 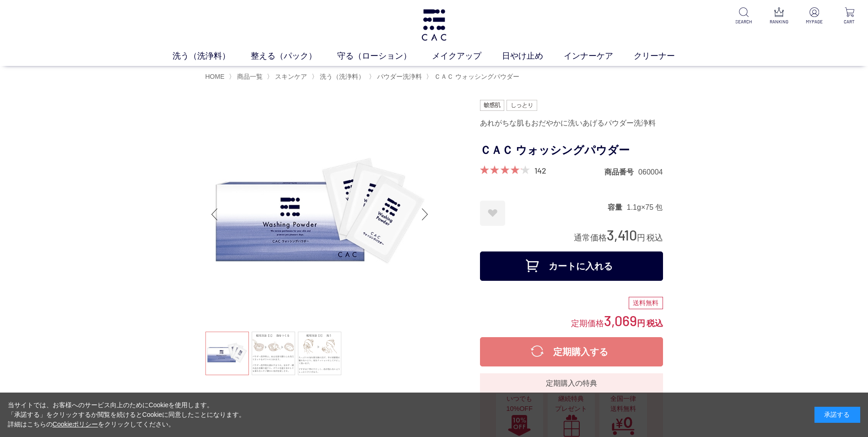 I want to click on dt: 商品番号, so click(x=621, y=172).